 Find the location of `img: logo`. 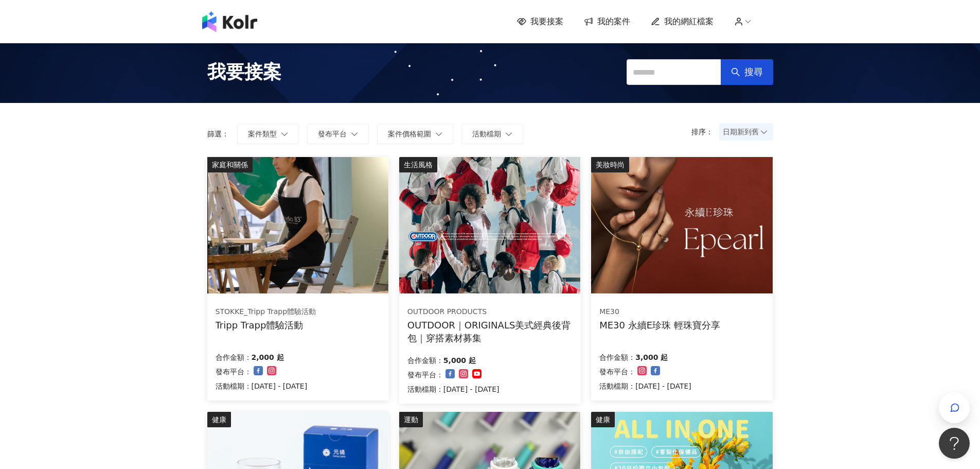

img: logo is located at coordinates (229, 21).